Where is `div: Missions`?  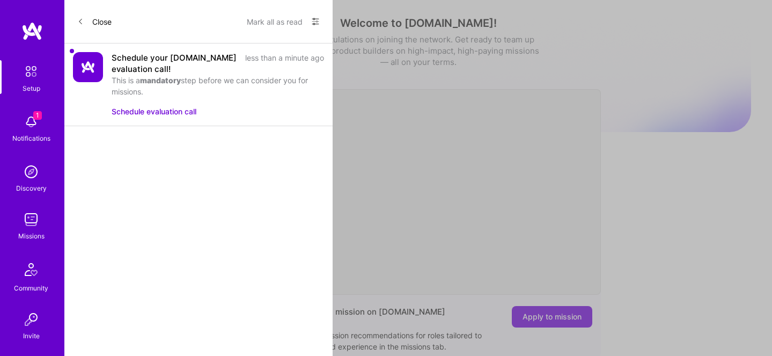 div: Missions is located at coordinates (31, 235).